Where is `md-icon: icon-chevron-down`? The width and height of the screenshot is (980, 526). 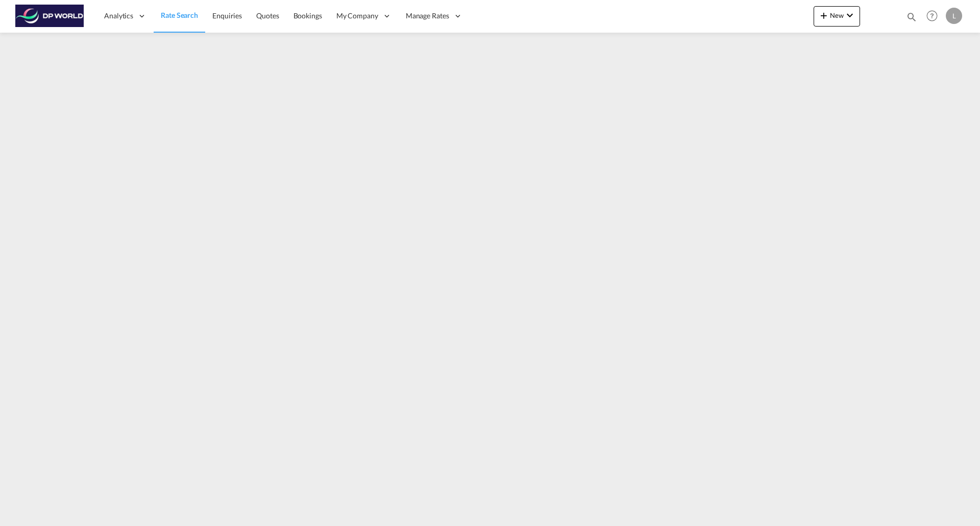
md-icon: icon-chevron-down is located at coordinates (850, 15).